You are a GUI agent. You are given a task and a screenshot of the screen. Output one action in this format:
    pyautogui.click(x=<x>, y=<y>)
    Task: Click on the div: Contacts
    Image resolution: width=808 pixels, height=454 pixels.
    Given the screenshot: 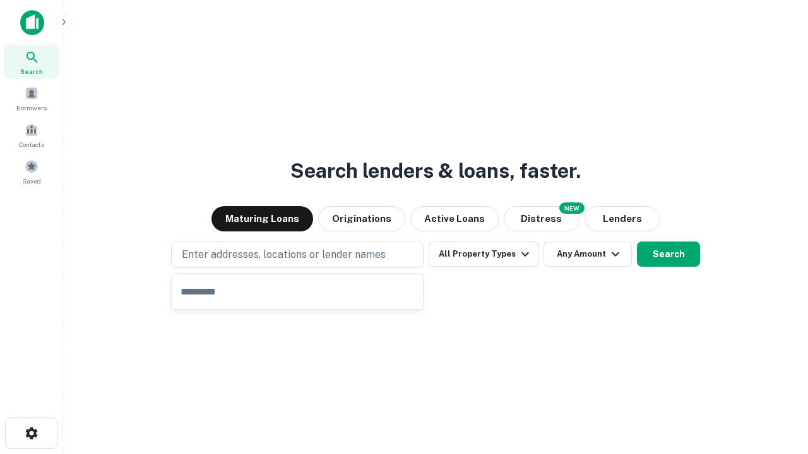 What is the action you would take?
    pyautogui.click(x=32, y=135)
    